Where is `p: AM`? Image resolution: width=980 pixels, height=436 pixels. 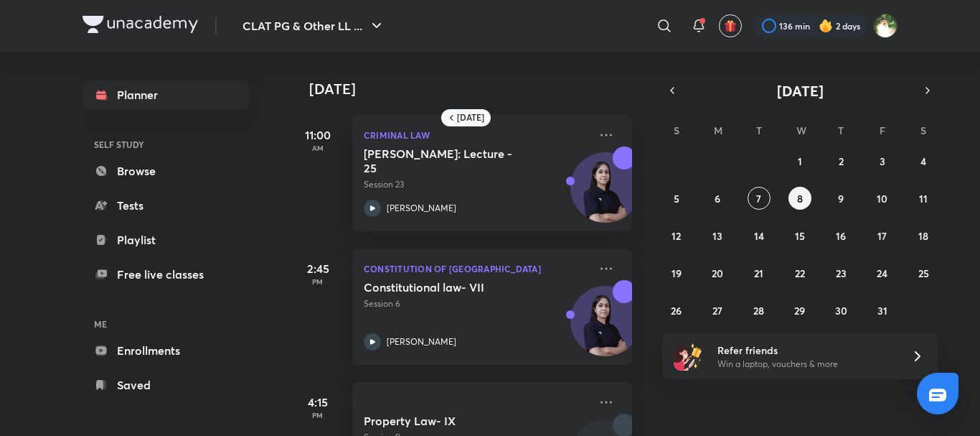
p: AM is located at coordinates (318, 148).